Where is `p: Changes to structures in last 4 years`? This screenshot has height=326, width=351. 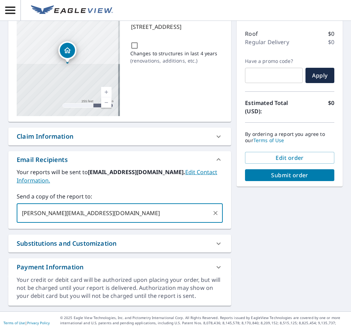
p: Changes to structures in last 4 years is located at coordinates (174, 53).